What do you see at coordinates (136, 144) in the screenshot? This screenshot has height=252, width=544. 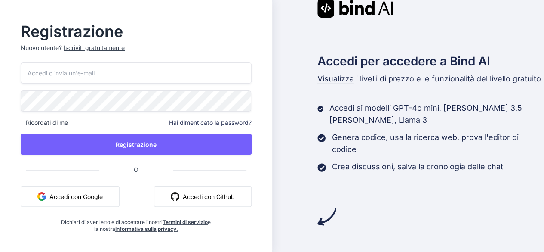 I see `button: Registrazione` at bounding box center [136, 144].